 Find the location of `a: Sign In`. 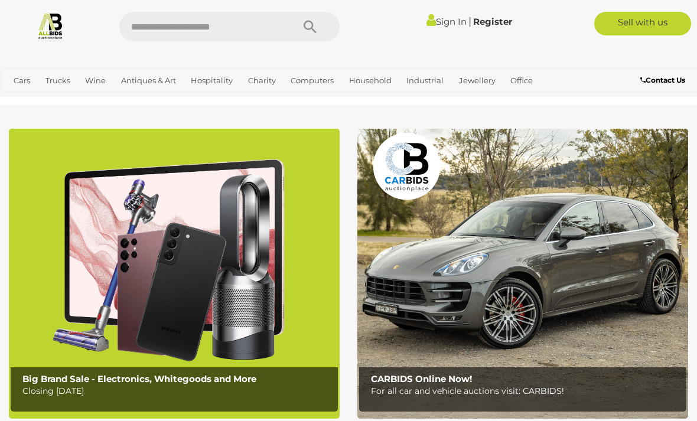

a: Sign In is located at coordinates (446, 21).